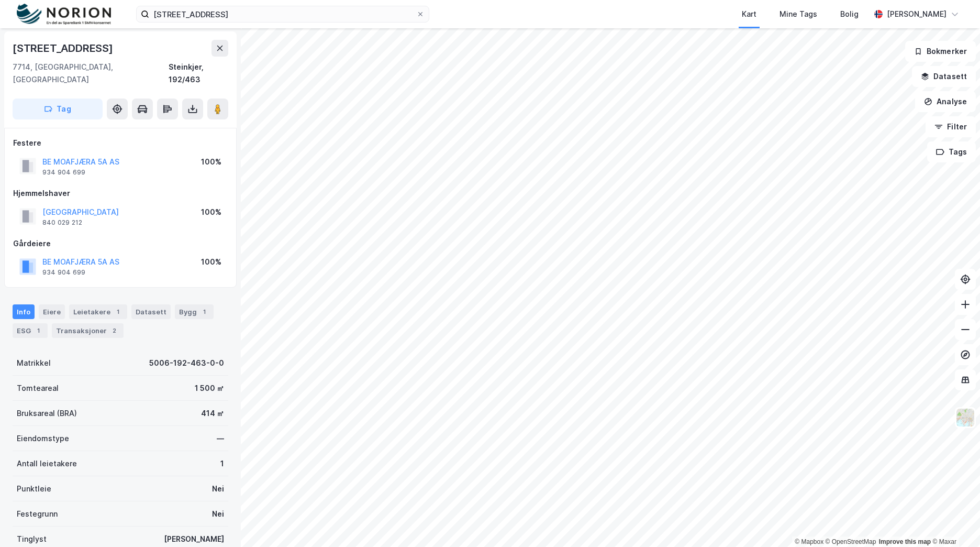 This screenshot has width=980, height=547. Describe the element at coordinates (30, 330) in the screenshot. I see `div: ESG` at that location.